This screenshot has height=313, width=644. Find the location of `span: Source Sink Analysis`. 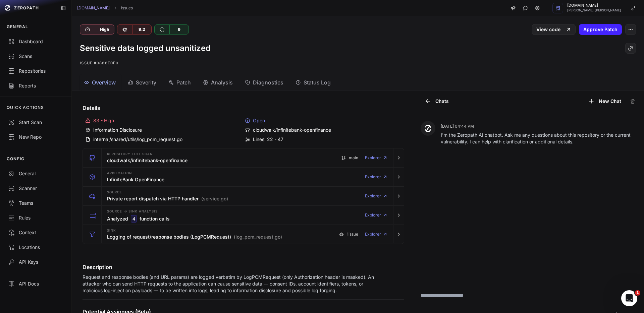

span: Source Sink Analysis is located at coordinates (132, 211).